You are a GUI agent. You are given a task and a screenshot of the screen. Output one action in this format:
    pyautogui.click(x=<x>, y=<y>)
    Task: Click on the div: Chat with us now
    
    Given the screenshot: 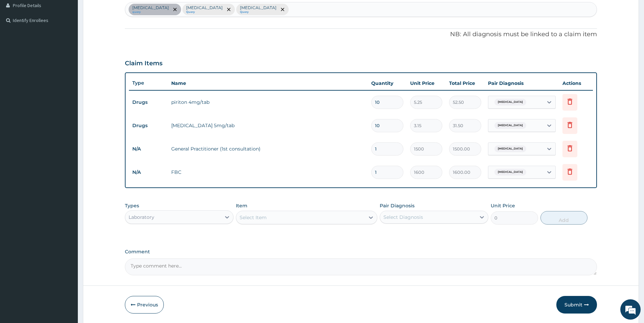 What is the action you would take?
    pyautogui.click(x=75, y=42)
    